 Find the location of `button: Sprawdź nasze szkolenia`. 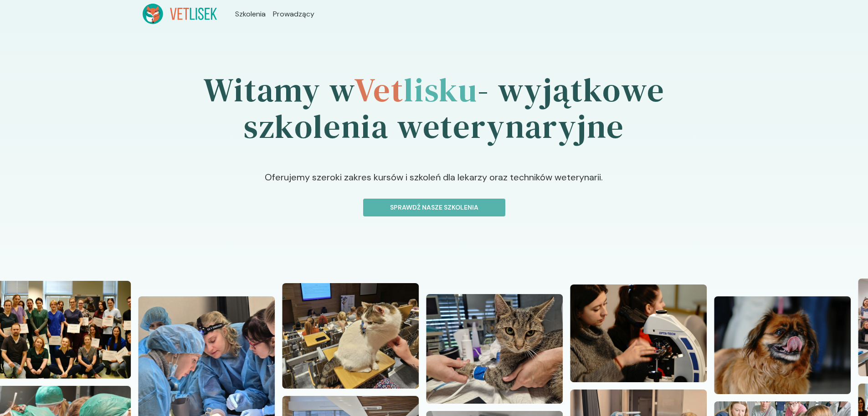

button: Sprawdź nasze szkolenia is located at coordinates (434, 207).